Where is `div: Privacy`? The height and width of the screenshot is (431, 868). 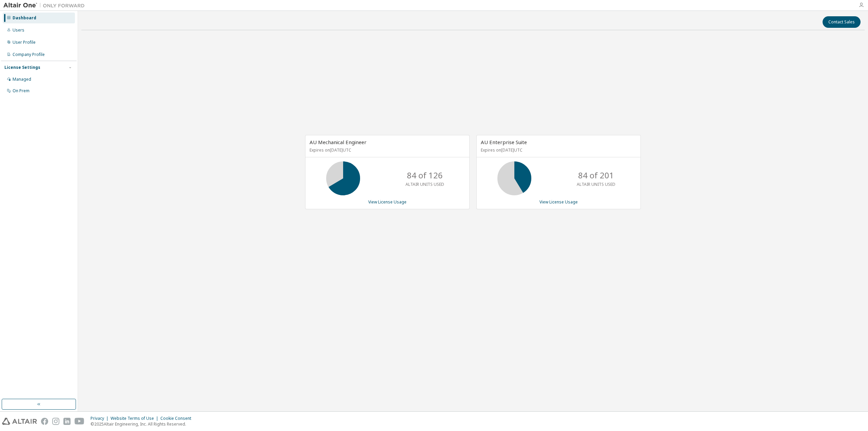 div: Privacy is located at coordinates (100, 419).